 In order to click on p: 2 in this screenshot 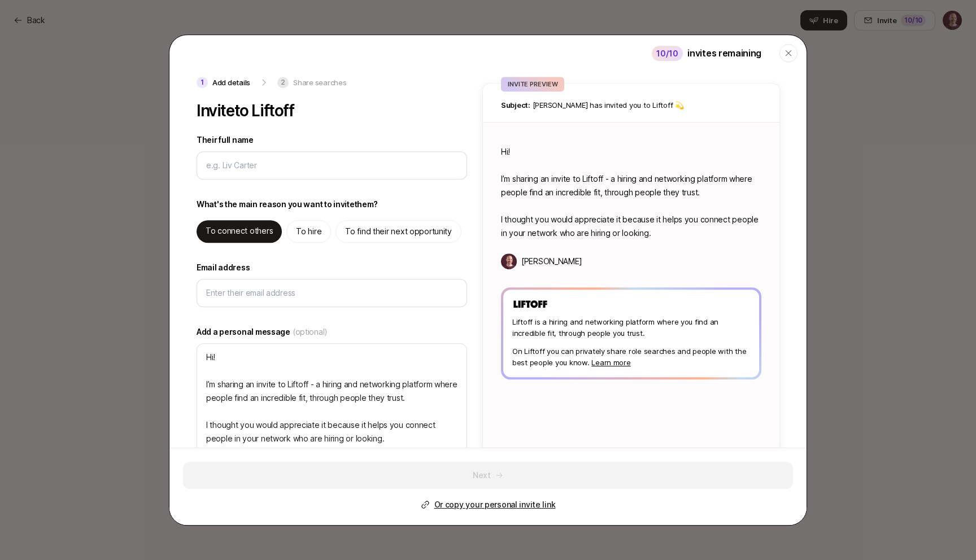, I will do `click(283, 82)`.